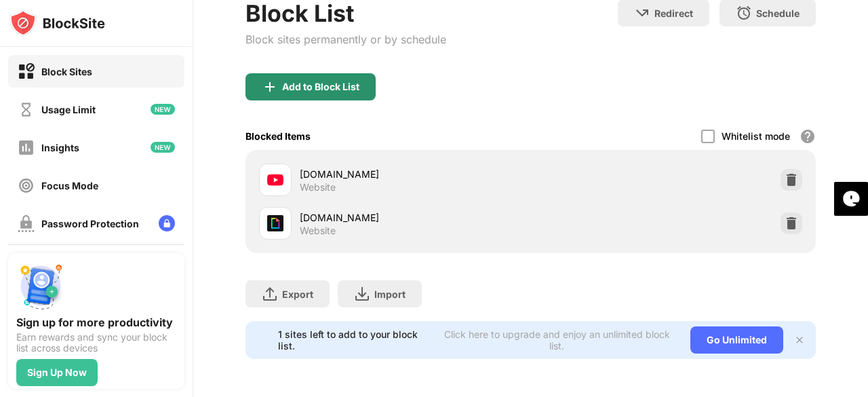 This screenshot has width=868, height=397. Describe the element at coordinates (57, 23) in the screenshot. I see `img: logo-blocksite.svg` at that location.